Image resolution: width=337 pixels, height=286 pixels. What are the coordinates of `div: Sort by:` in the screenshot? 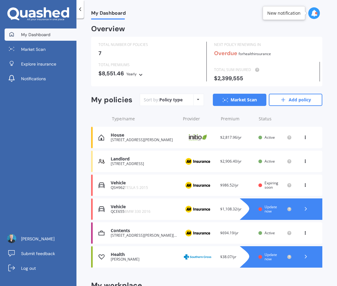 It's located at (163, 100).